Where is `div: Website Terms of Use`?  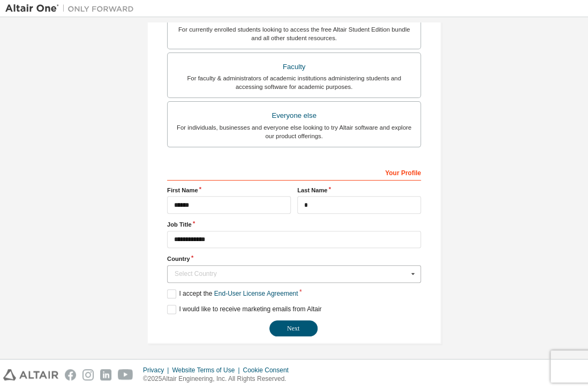
div: Website Terms of Use is located at coordinates (207, 370).